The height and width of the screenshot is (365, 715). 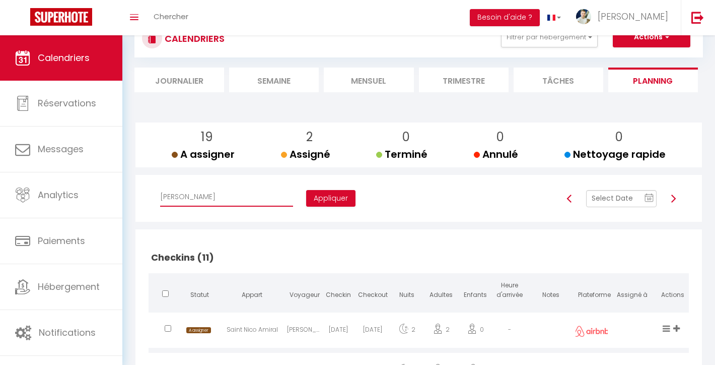 What do you see at coordinates (673, 291) in the screenshot?
I see `th: Actions` at bounding box center [673, 291].